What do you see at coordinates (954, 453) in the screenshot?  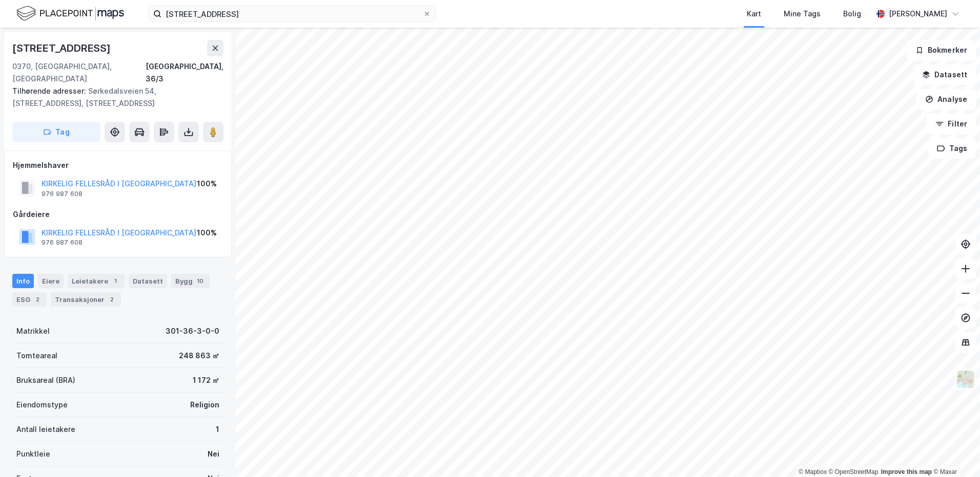 I see `div: Kontrollprogram for chat` at bounding box center [954, 453].